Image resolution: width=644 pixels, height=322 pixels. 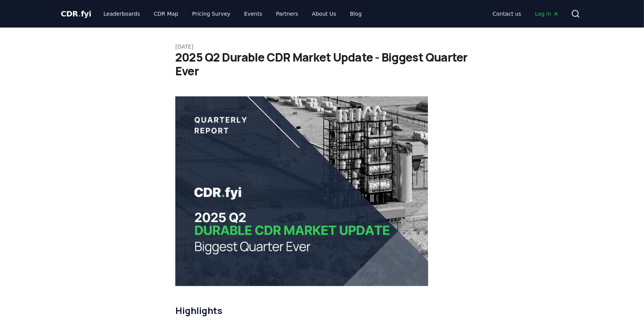 I want to click on a: CDR Map, so click(x=166, y=14).